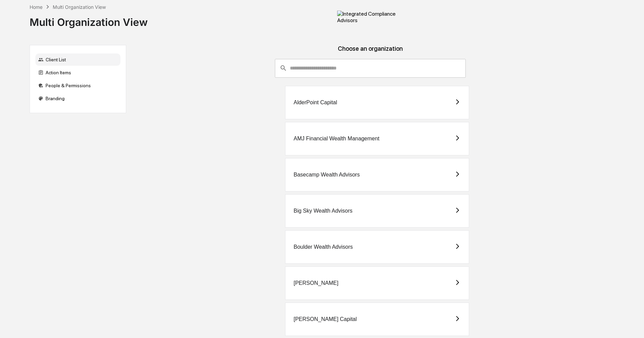 This screenshot has height=338, width=644. Describe the element at coordinates (78, 98) in the screenshot. I see `div: Branding` at that location.